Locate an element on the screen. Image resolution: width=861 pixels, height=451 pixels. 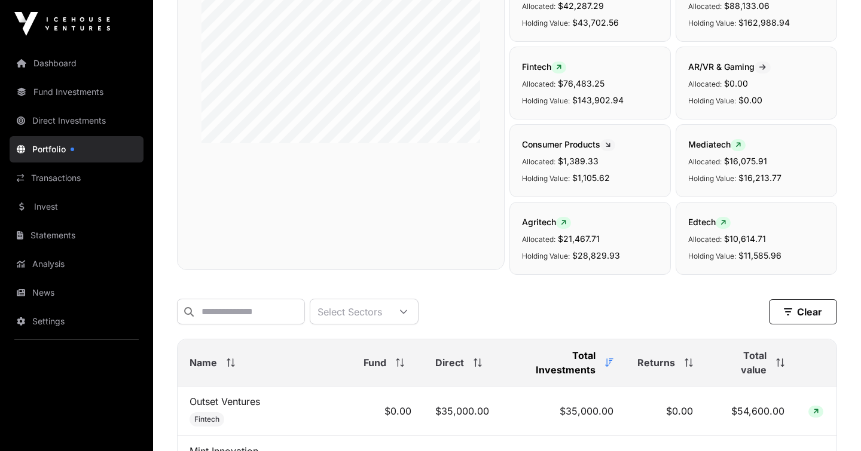
span: Fund is located at coordinates (375, 363).